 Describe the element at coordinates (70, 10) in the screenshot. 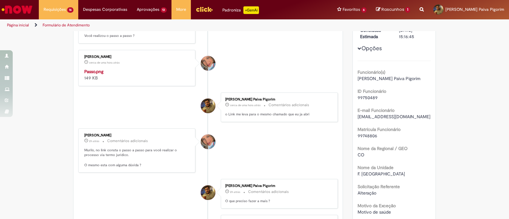

I see `span: 16` at that location.